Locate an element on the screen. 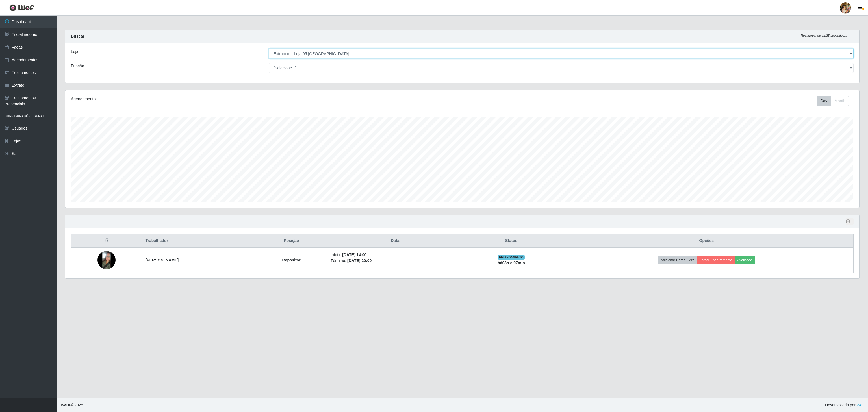 This screenshot has height=412, width=868. li: Início: is located at coordinates (395, 255).